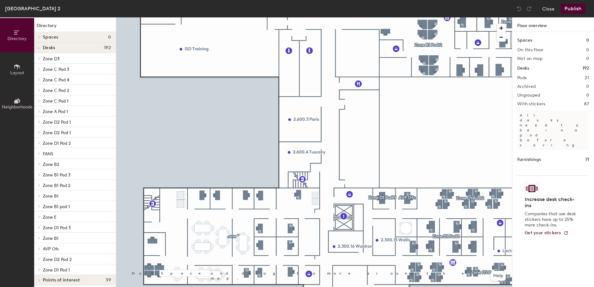  What do you see at coordinates (51, 249) in the screenshot?
I see `span: AVP Ofc` at bounding box center [51, 249].